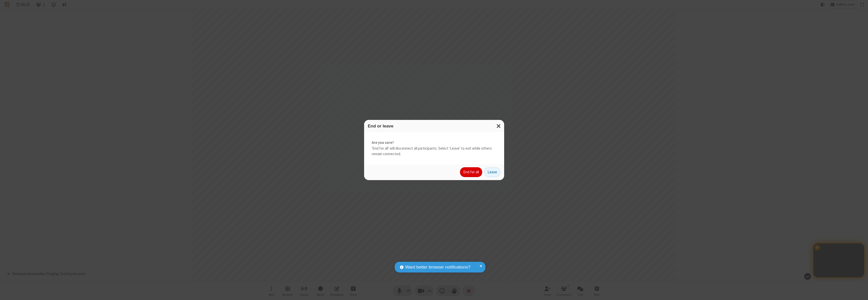  What do you see at coordinates (471, 173) in the screenshot?
I see `button: End for all` at bounding box center [471, 173].